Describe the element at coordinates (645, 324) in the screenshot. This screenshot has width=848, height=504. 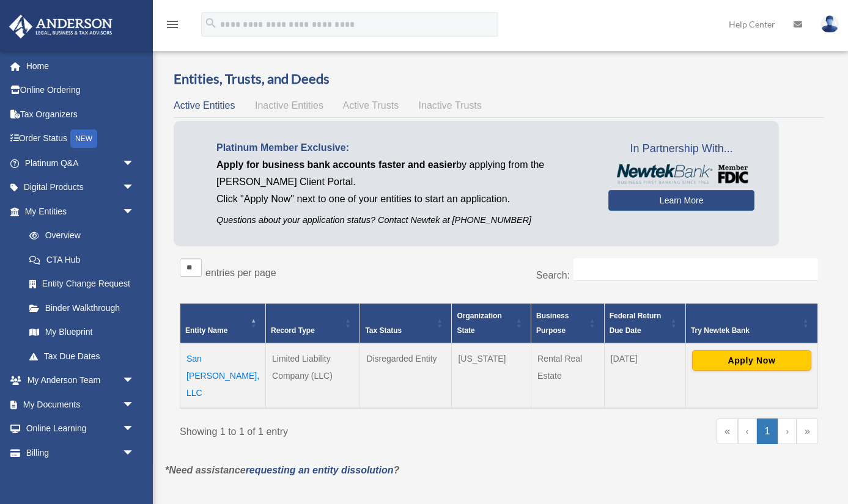
I see `th: Federal Return Due Date: Activate to sort` at that location.